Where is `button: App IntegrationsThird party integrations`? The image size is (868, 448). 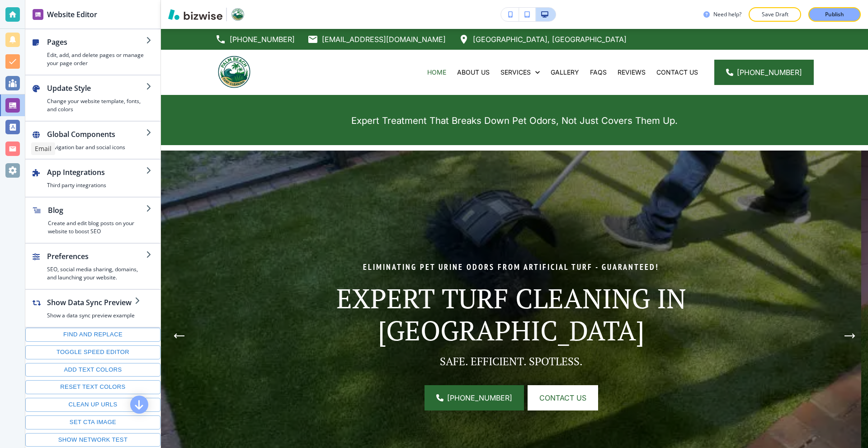
button: App IntegrationsThird party integrations is located at coordinates (93, 178).